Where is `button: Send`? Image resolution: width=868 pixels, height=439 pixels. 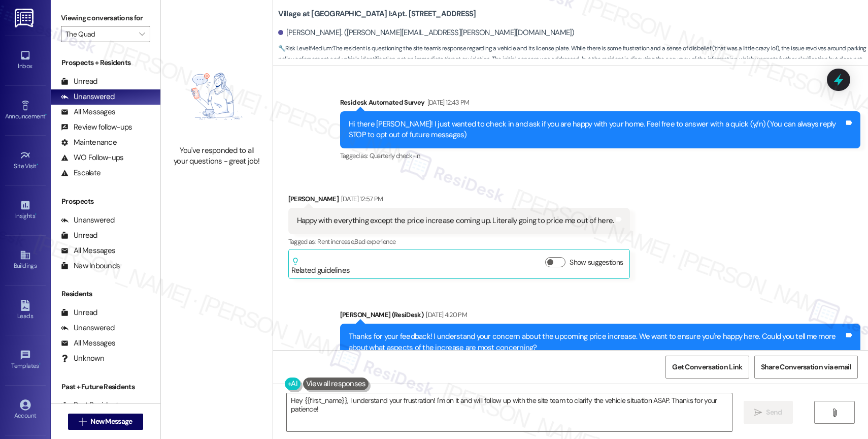 button: Send is located at coordinates (768, 412).